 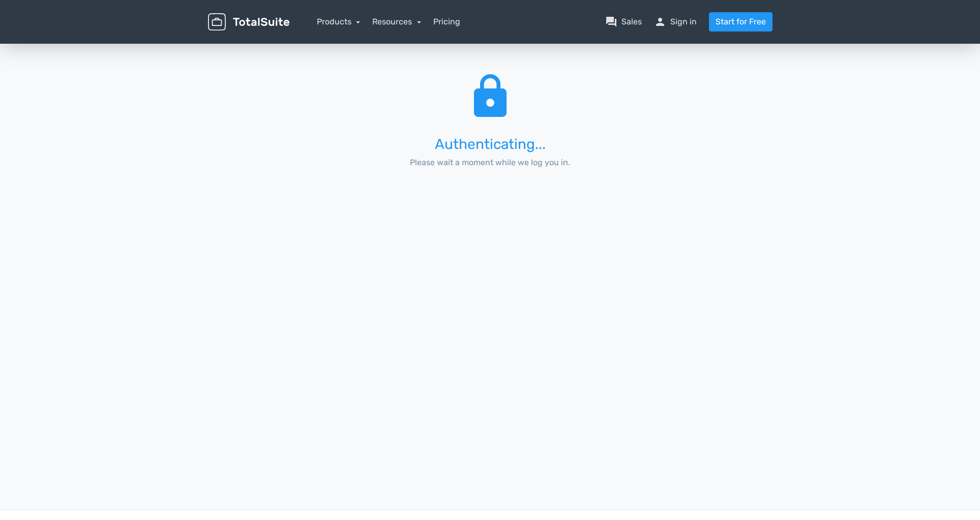 I want to click on a: personSign in, so click(x=676, y=22).